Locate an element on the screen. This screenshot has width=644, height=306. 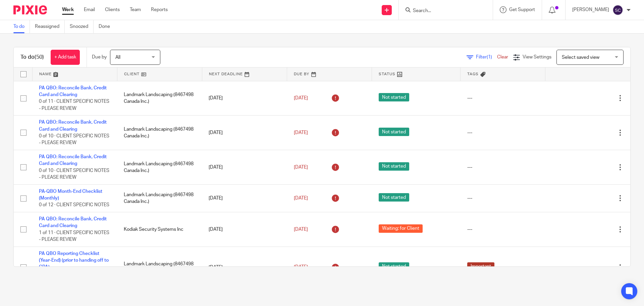
a: + Add task is located at coordinates (65, 57).